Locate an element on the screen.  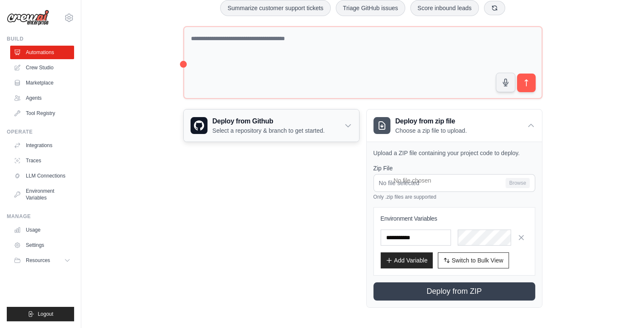
h3: Deploy from Github is located at coordinates (268, 121).